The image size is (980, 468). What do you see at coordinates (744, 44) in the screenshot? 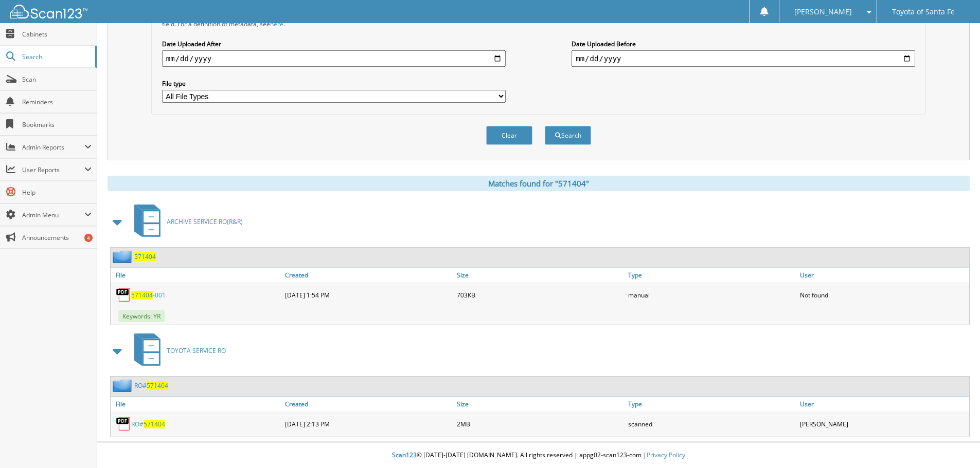
I see `label: Date Uploaded Before` at bounding box center [744, 44].